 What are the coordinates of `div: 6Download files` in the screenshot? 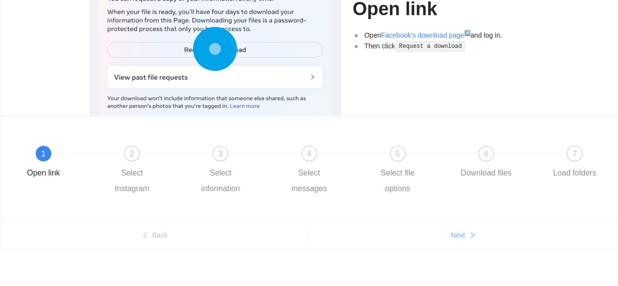 It's located at (502, 163).